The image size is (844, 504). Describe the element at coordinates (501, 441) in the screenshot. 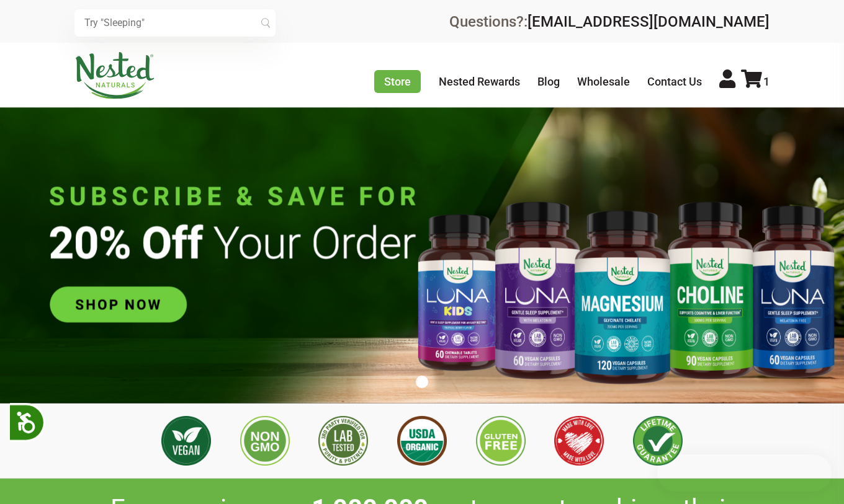

I see `img: Gluten Free` at that location.